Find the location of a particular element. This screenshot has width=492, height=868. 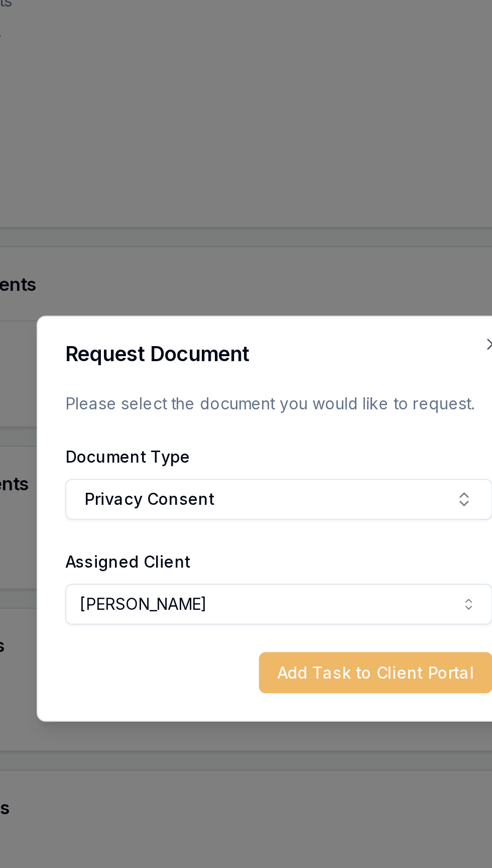

button: Privacy Consent is located at coordinates (246, 426).